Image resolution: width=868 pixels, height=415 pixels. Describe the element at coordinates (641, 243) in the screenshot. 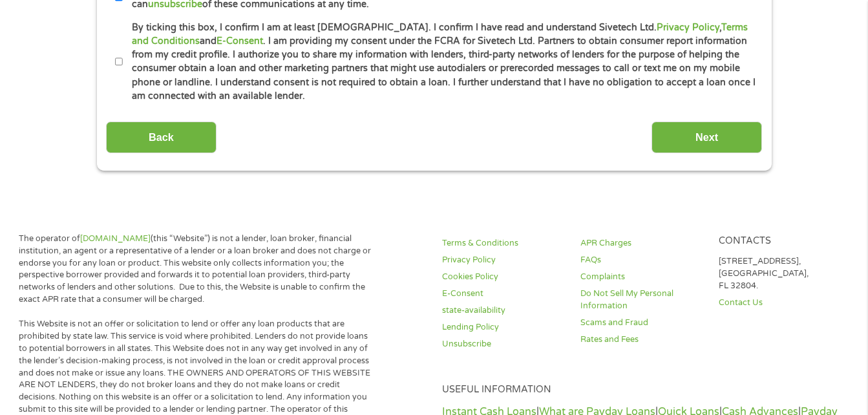

I see `a: APR Charges` at that location.